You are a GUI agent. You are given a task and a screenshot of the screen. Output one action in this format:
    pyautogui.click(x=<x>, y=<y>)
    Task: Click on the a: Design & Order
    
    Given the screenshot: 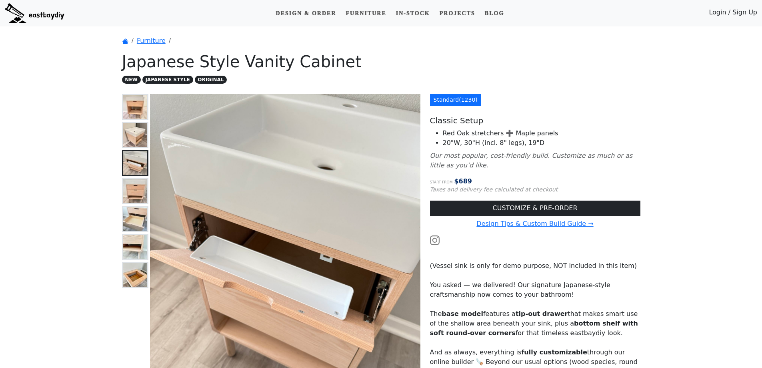 What is the action you would take?
    pyautogui.click(x=306, y=13)
    